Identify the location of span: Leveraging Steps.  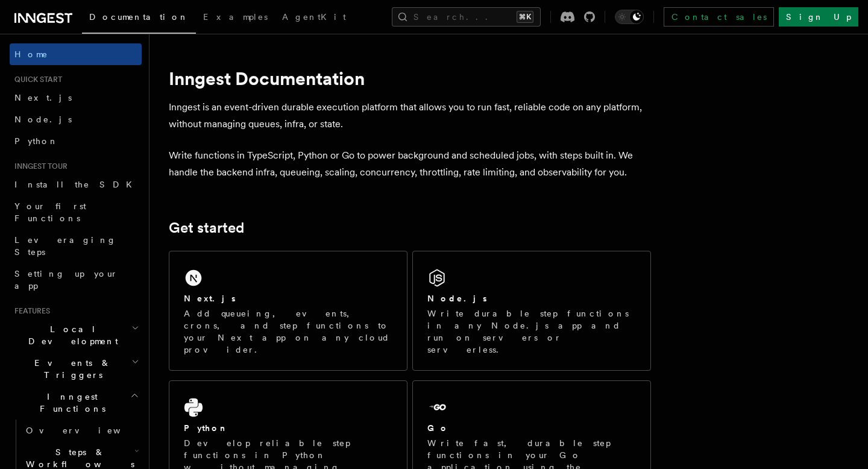
(65, 246).